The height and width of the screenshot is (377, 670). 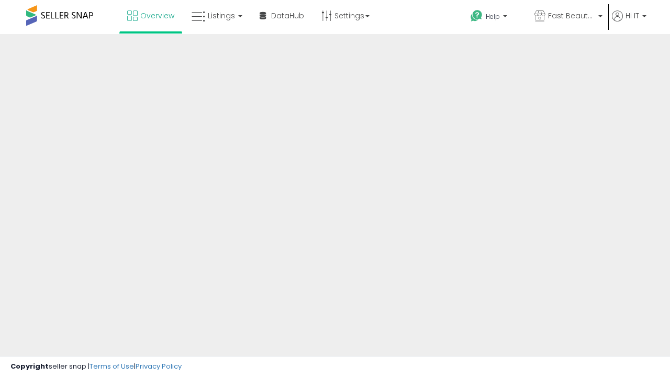 What do you see at coordinates (221, 16) in the screenshot?
I see `span: Listings` at bounding box center [221, 16].